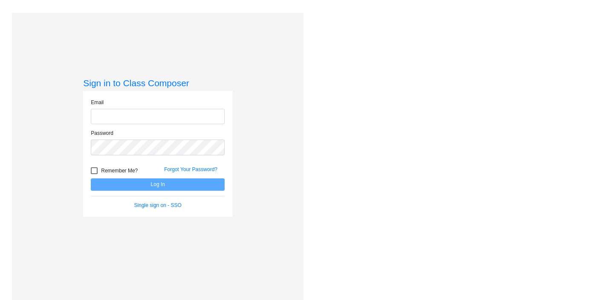 The image size is (607, 300). What do you see at coordinates (102, 133) in the screenshot?
I see `label: Password` at bounding box center [102, 133].